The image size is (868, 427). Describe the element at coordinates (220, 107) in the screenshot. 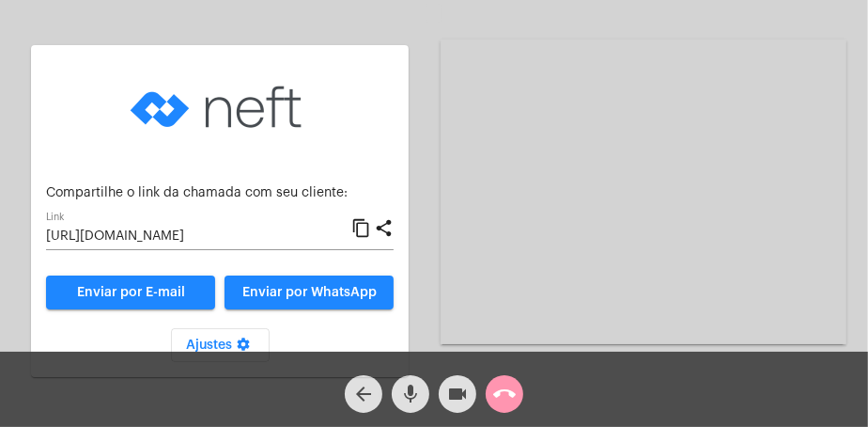

I see `img: logo-neft-novo-2.png` at that location.